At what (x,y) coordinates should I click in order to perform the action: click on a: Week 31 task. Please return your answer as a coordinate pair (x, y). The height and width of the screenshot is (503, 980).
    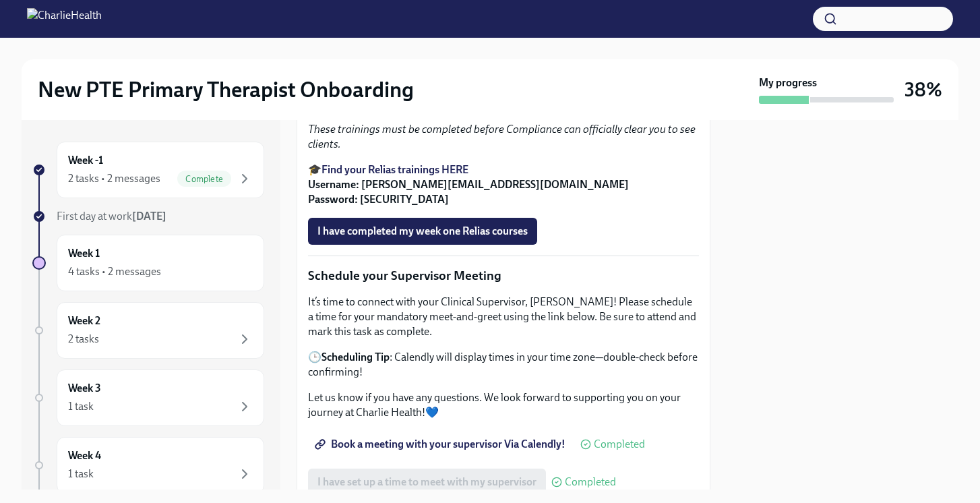
    Looking at the image, I should click on (148, 398).